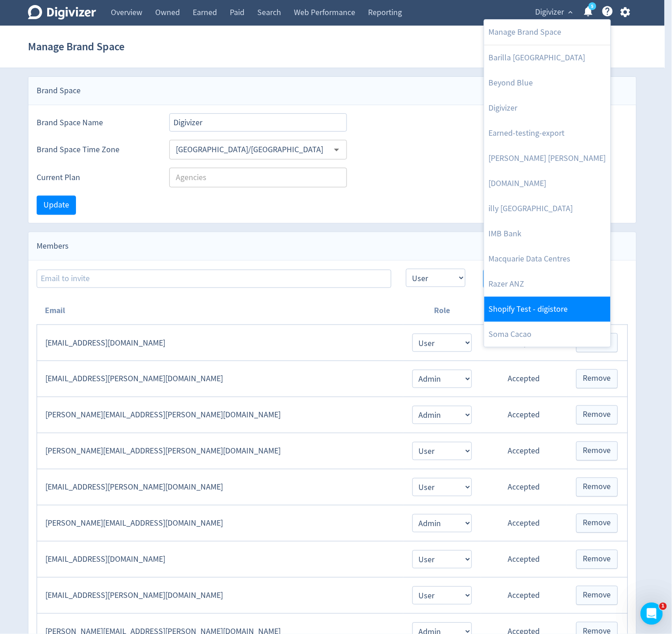 This screenshot has height=634, width=672. What do you see at coordinates (547, 133) in the screenshot?
I see `a: Earned-testing-export` at bounding box center [547, 133].